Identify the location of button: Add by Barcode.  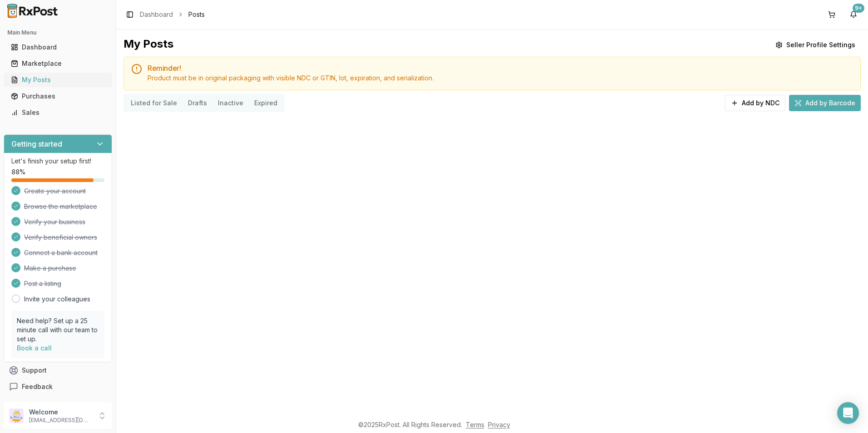
(825, 103).